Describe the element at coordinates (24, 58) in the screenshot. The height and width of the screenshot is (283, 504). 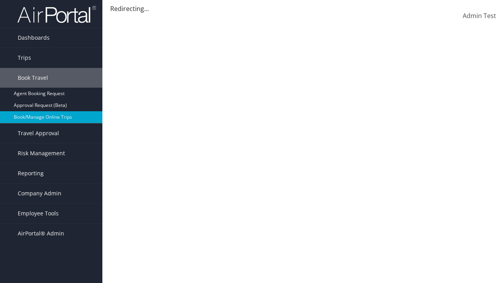
I see `span: Trips` at that location.